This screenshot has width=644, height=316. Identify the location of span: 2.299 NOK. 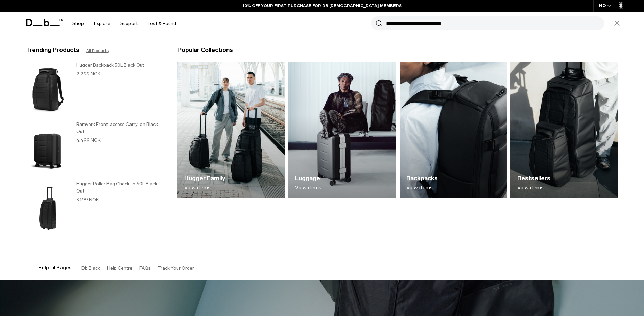
(88, 74).